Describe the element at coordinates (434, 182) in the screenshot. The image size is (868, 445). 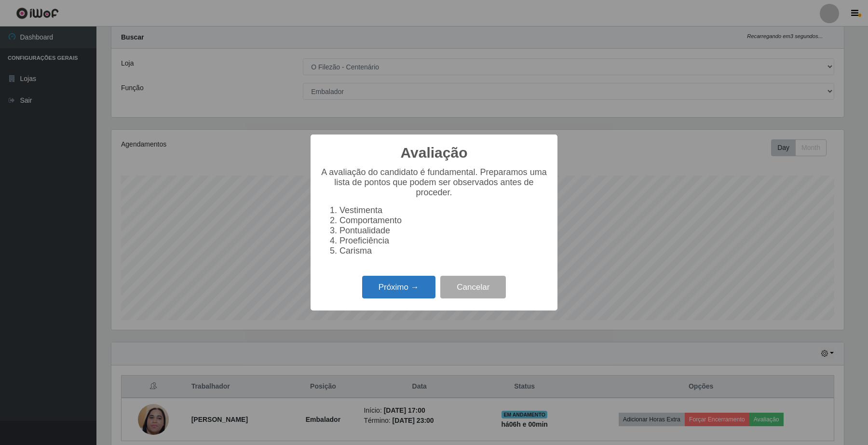
I see `p: A avaliação do candidato é fundamental. Preparamos uma lista de pontos que podem ser observados a...` at that location.